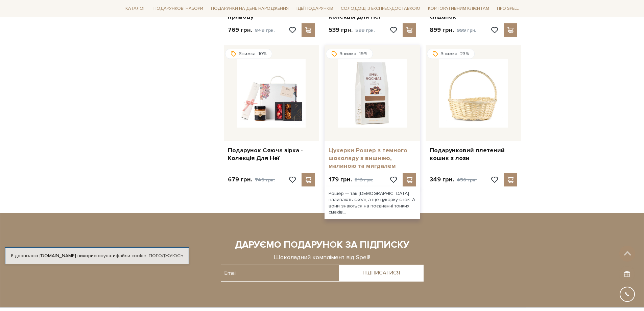  Describe the element at coordinates (351, 30) in the screenshot. I see `p: 539 грн.` at that location.